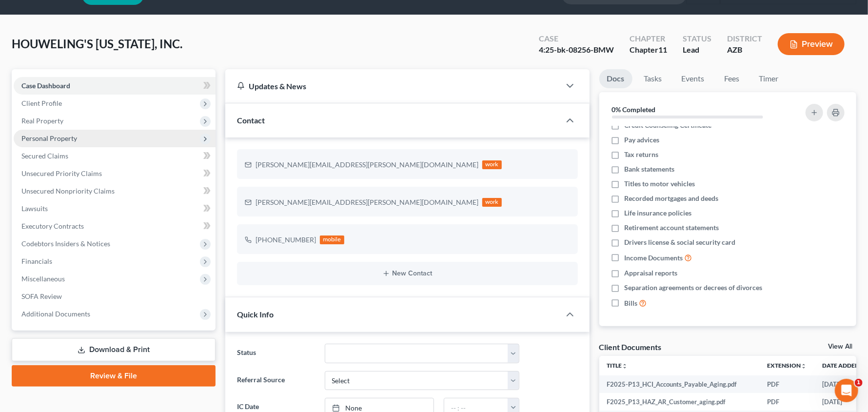 This screenshot has width=868, height=412. Describe the element at coordinates (786, 365) in the screenshot. I see `a: Extensionunfold_more` at that location.